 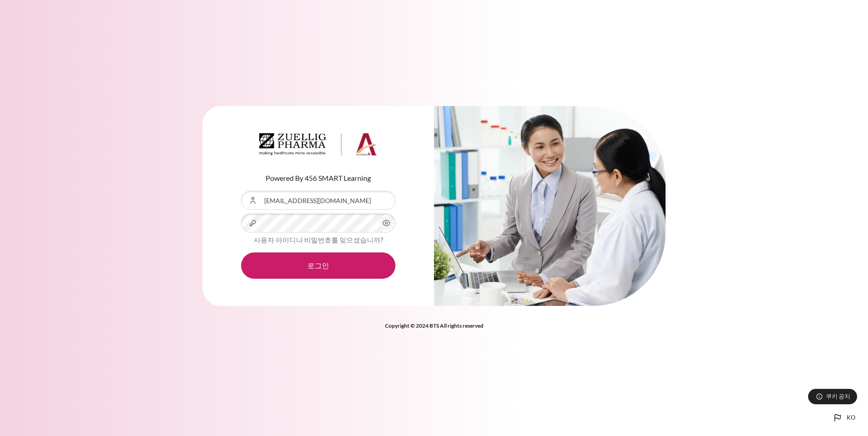 What do you see at coordinates (318, 178) in the screenshot?
I see `p: Powered By 456 SMART Learning` at bounding box center [318, 178].